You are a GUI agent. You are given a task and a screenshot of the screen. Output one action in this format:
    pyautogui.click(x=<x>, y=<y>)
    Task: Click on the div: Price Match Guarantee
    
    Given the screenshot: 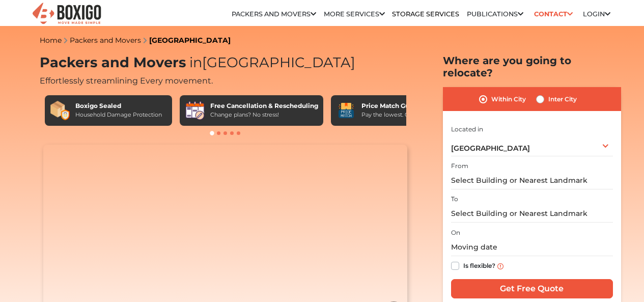 What is the action you would take?
    pyautogui.click(x=400, y=106)
    